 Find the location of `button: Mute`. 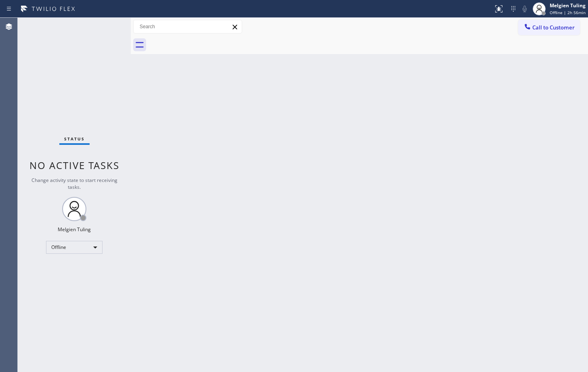

button: Mute is located at coordinates (525, 9).